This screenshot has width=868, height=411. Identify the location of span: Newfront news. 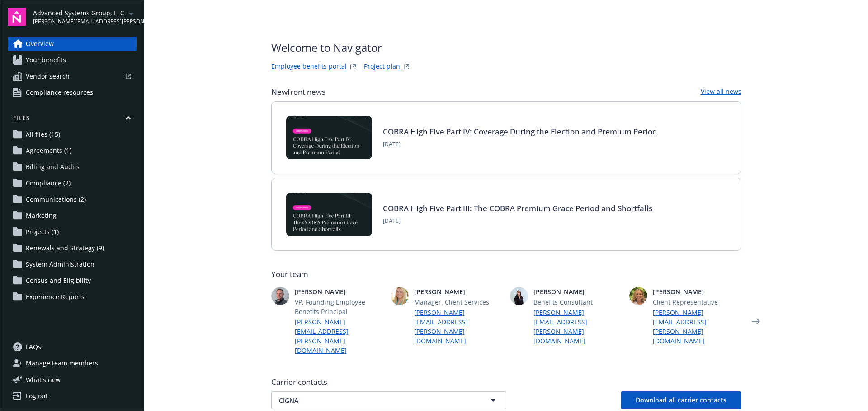
(299, 92).